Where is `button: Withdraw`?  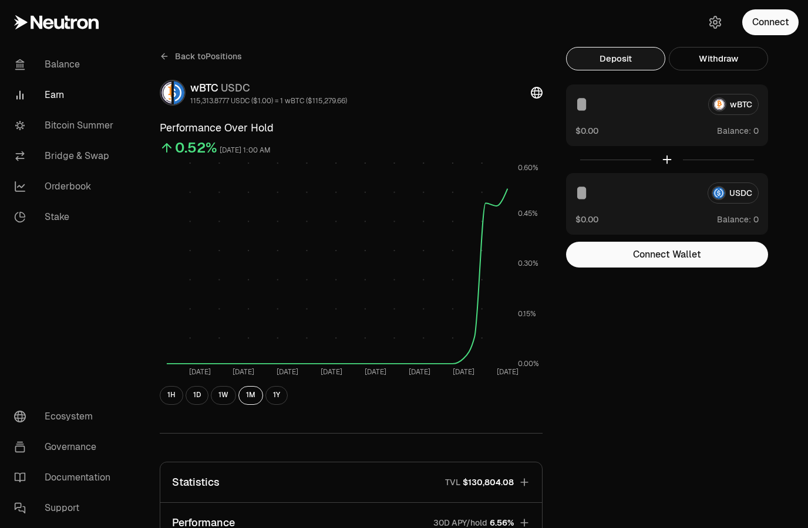 button: Withdraw is located at coordinates (718, 59).